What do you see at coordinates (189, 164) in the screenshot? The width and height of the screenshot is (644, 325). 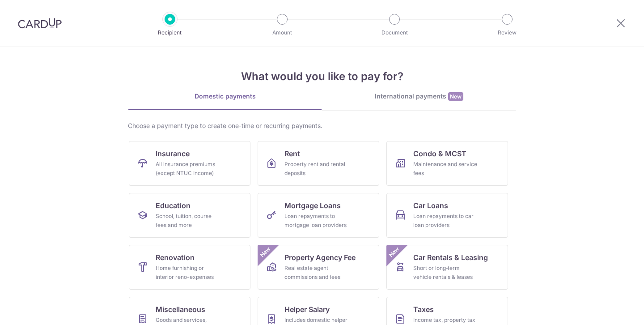 I see `a: InsuranceAll insurance premiums (except NTUC Income)` at bounding box center [189, 164].